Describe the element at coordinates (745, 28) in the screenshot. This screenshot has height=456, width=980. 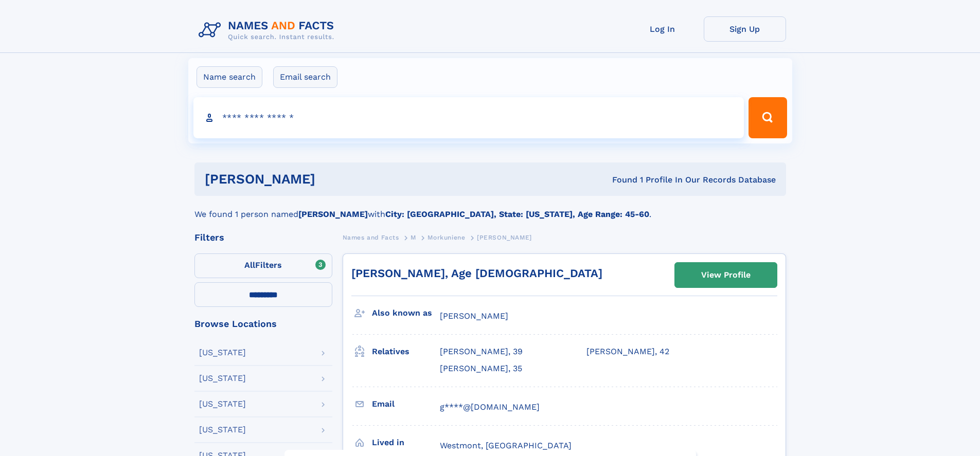
I see `a: Sign Up` at that location.